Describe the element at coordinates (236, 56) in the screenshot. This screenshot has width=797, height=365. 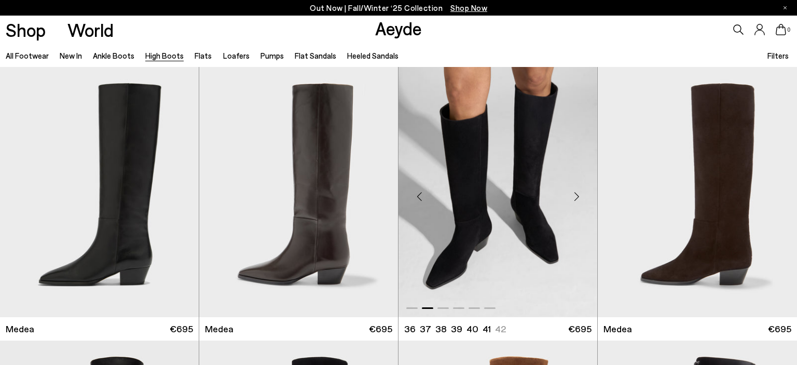
I see `a: Loafers` at that location.